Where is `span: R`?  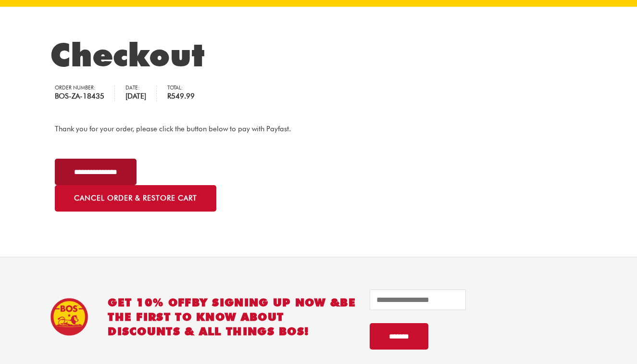 span: R is located at coordinates (169, 96).